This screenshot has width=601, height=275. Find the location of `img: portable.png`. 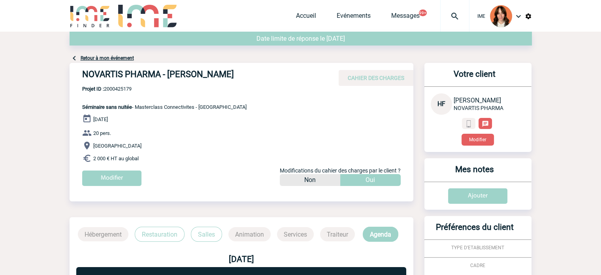

img: portable.png is located at coordinates (469, 124).